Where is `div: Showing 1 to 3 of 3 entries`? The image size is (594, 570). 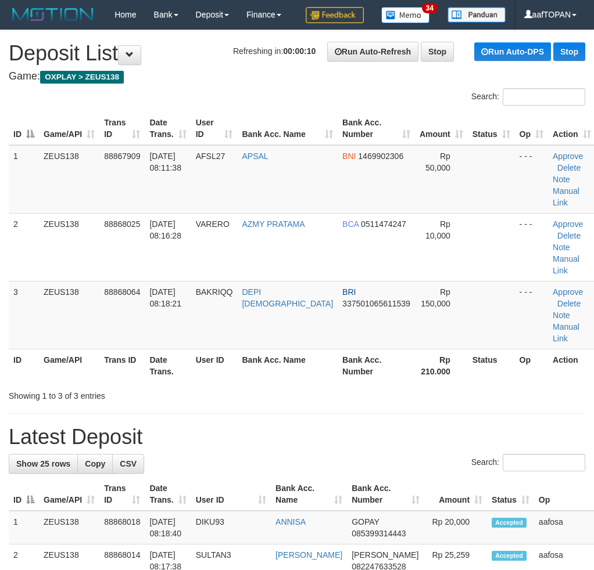
div: Showing 1 to 3 of 3 entries is located at coordinates (124, 394).